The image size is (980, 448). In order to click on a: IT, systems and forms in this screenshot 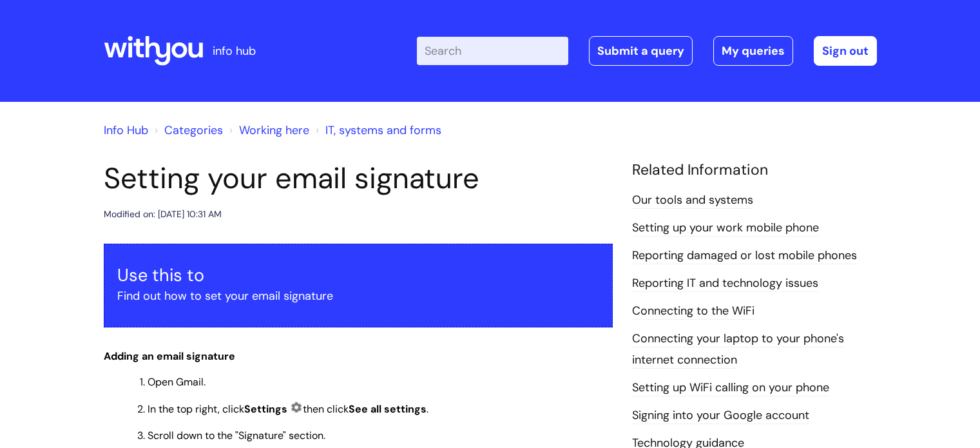, I will do `click(383, 130)`.